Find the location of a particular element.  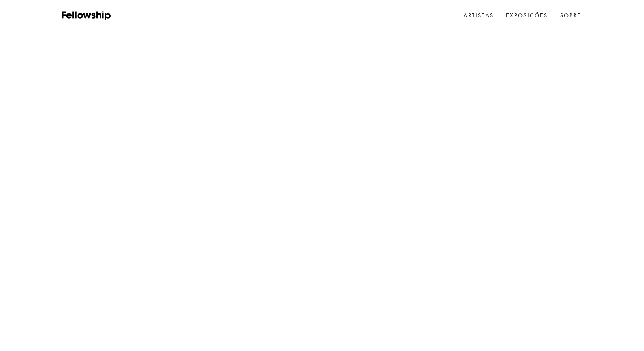

font: Exposições is located at coordinates (527, 15).